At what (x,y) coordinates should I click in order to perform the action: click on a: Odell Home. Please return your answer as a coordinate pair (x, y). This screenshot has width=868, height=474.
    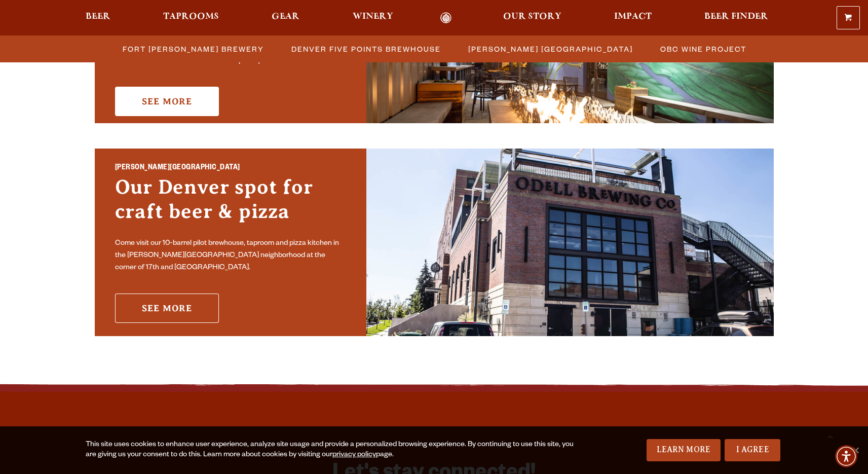
    Looking at the image, I should click on (446, 18).